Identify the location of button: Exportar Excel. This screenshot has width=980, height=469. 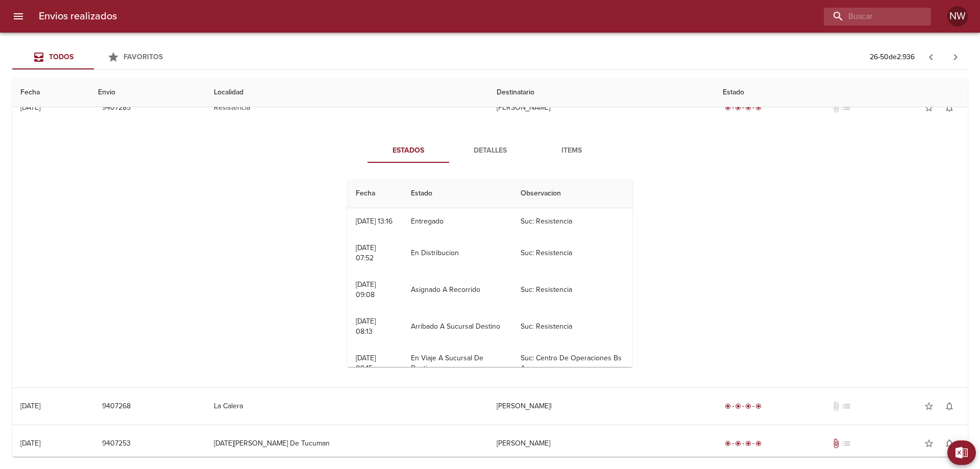
(962, 452).